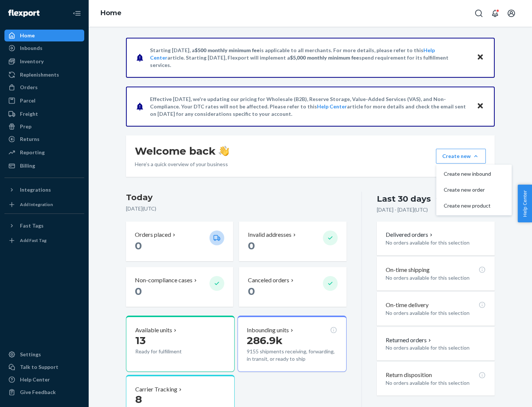 The image size is (532, 407). Describe the element at coordinates (33, 240) in the screenshot. I see `div: Add Fast Tag` at that location.